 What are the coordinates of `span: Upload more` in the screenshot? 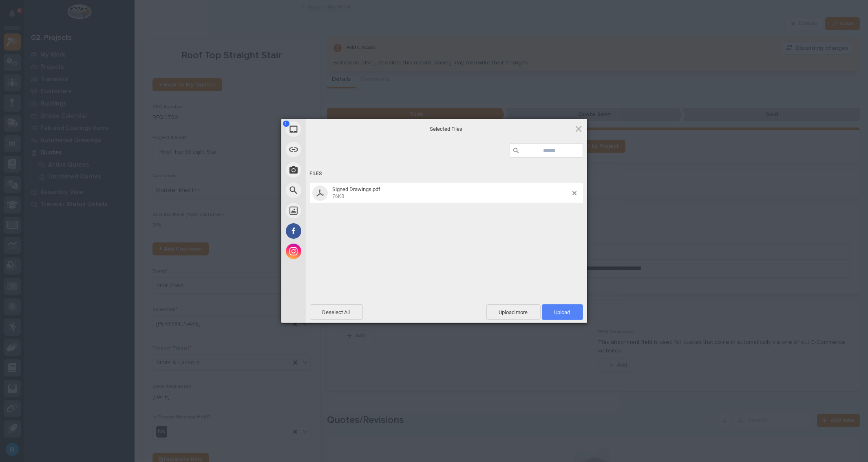 It's located at (513, 312).